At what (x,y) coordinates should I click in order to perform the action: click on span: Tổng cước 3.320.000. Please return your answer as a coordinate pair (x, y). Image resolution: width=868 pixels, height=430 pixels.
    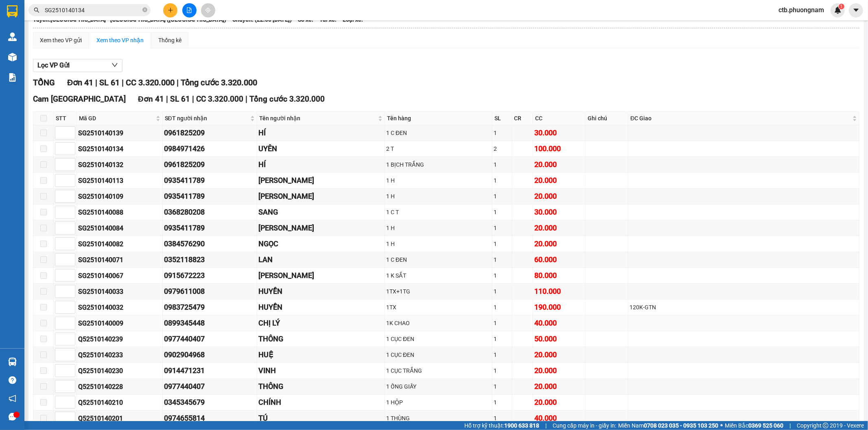
    Looking at the image, I should click on (219, 83).